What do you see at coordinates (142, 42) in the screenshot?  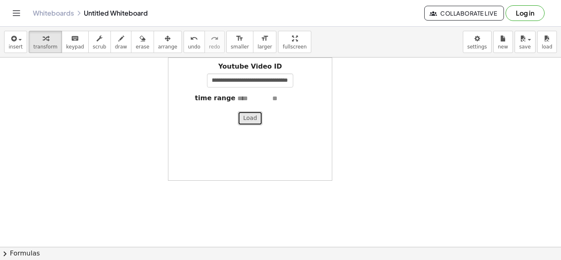 I see `button: erase` at bounding box center [142, 42].